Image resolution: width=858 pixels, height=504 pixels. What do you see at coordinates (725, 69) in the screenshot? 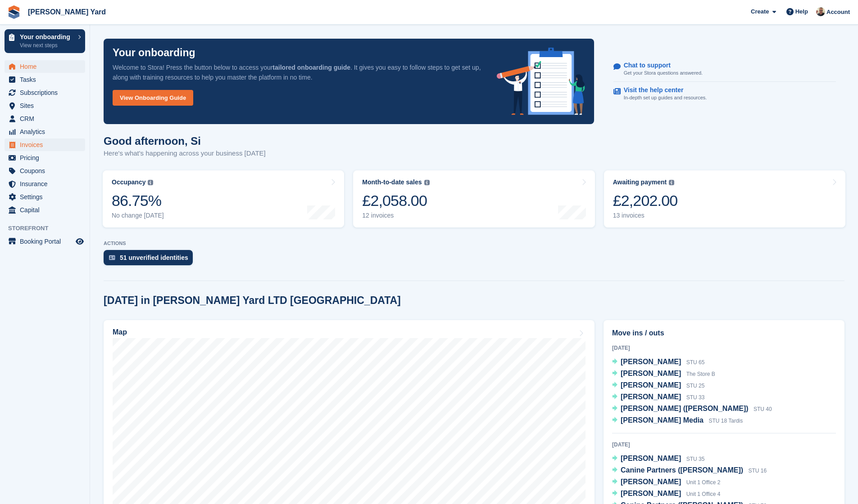
I see `a: Chat to support Get your Stora questions answered.` at bounding box center [725, 69].